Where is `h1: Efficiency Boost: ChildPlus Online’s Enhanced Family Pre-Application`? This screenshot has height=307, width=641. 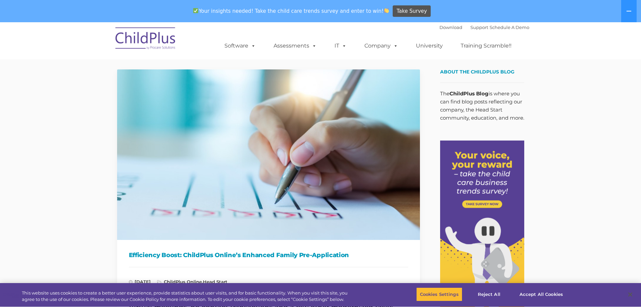
h1: Efficiency Boost: ChildPlus Online’s Enhanced Family Pre-Application is located at coordinates (269, 255).